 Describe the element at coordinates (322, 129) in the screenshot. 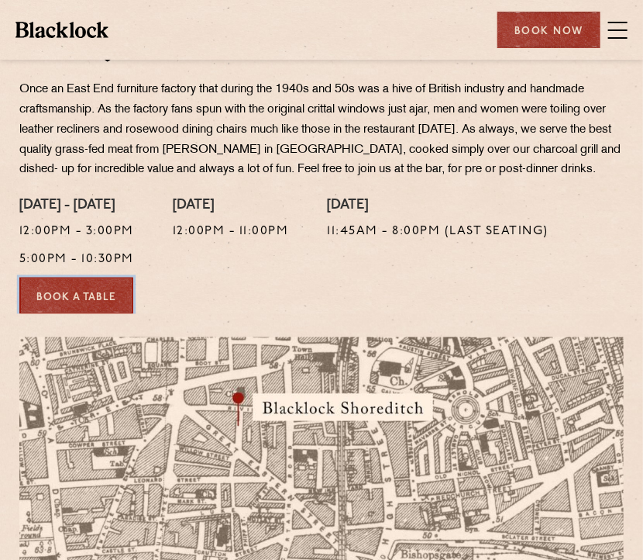

I see `p: Once an East End furniture factory that during the 1940s and 50s was a hive of British industry a...` at that location.